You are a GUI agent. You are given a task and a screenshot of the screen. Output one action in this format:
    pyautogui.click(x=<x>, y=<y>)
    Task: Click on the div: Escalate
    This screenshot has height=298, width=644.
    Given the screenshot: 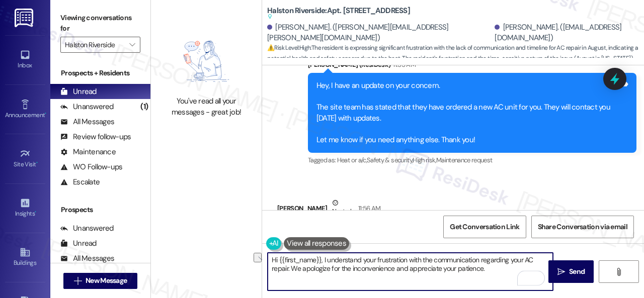 What is the action you would take?
    pyautogui.click(x=80, y=182)
    